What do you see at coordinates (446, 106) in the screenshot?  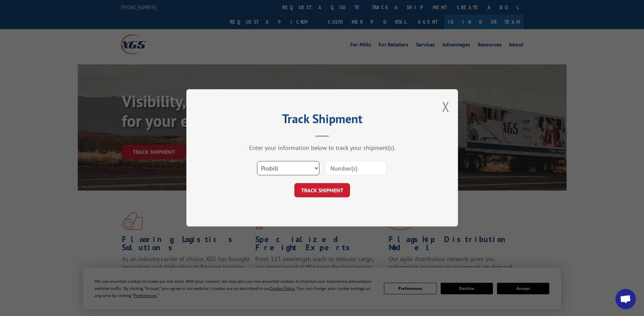 I see `button: Close modal` at bounding box center [446, 106].